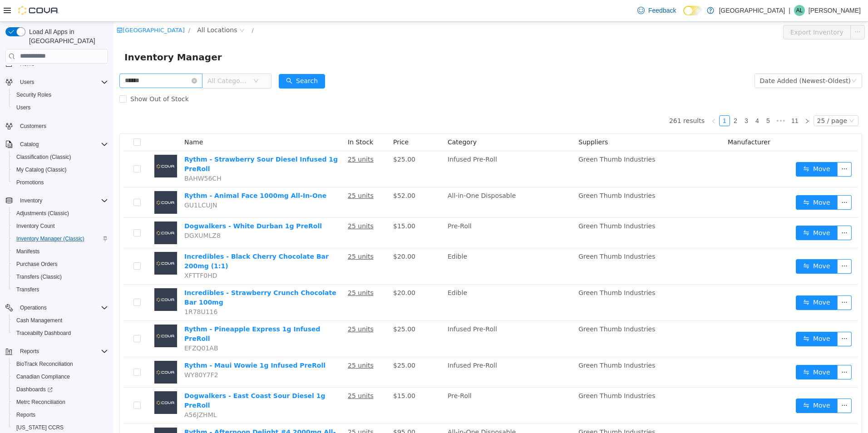 This screenshot has height=433, width=868. Describe the element at coordinates (148, 142) in the screenshot. I see `a: Rythm - Strawberry Sour Diesel Infused 1g PreRoll` at that location.